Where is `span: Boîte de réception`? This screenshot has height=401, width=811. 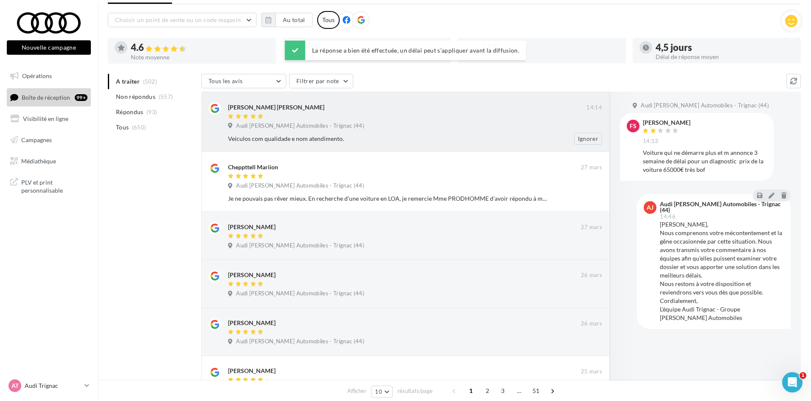 span: Boîte de réception is located at coordinates (46, 97).